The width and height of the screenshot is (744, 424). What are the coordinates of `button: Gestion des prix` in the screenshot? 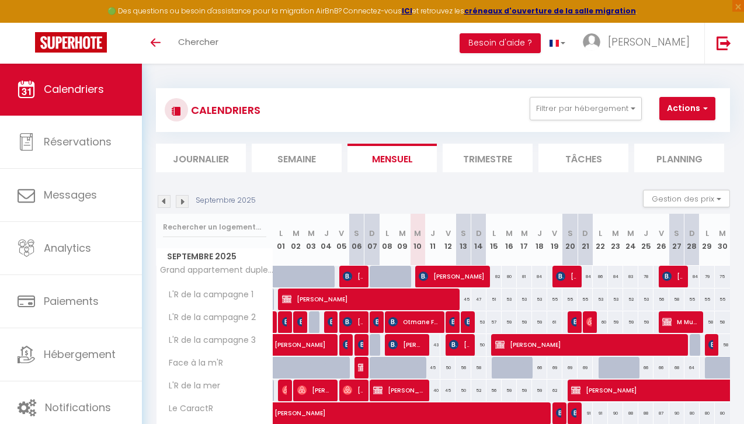 It's located at (686, 199).